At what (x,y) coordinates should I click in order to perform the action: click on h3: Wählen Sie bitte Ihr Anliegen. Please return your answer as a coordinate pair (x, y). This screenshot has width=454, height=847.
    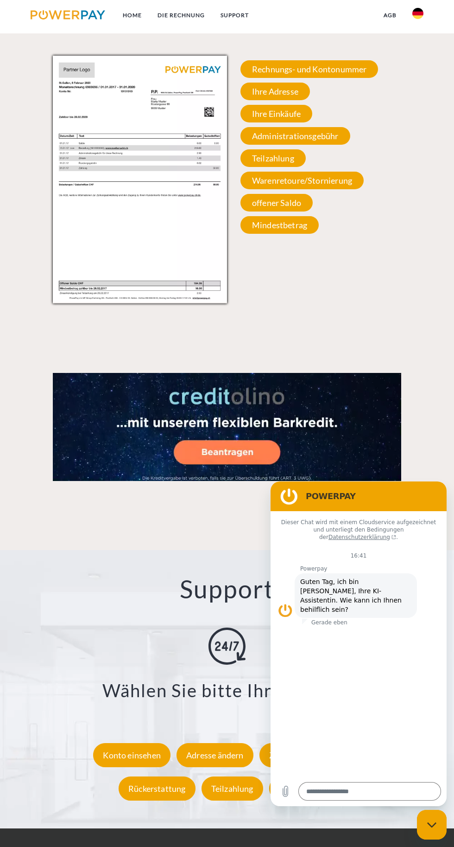
    Looking at the image, I should click on (227, 691).